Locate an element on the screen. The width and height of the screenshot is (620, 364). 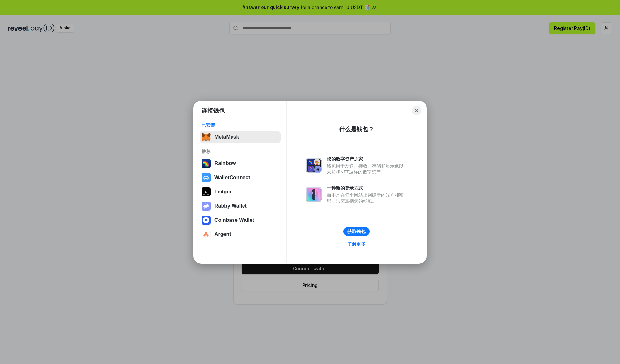
button: Coinbase Wallet is located at coordinates (240, 220).